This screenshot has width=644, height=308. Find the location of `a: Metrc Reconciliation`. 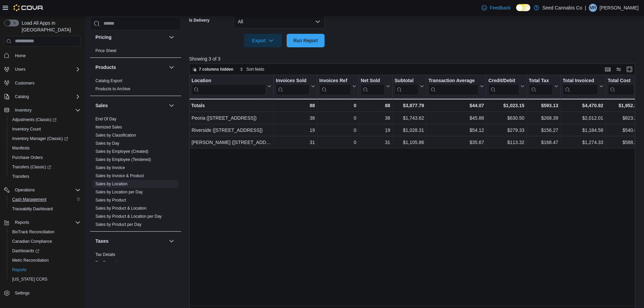

a: Metrc Reconciliation is located at coordinates (31, 260).